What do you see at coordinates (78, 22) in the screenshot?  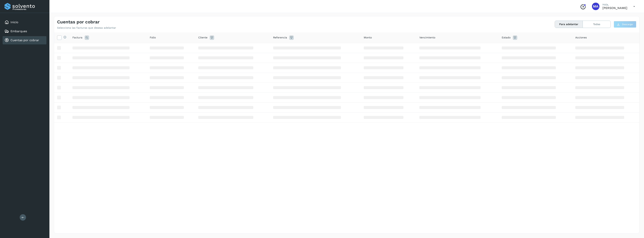 I see `h4: Cuentas por cobrar` at bounding box center [78, 22].